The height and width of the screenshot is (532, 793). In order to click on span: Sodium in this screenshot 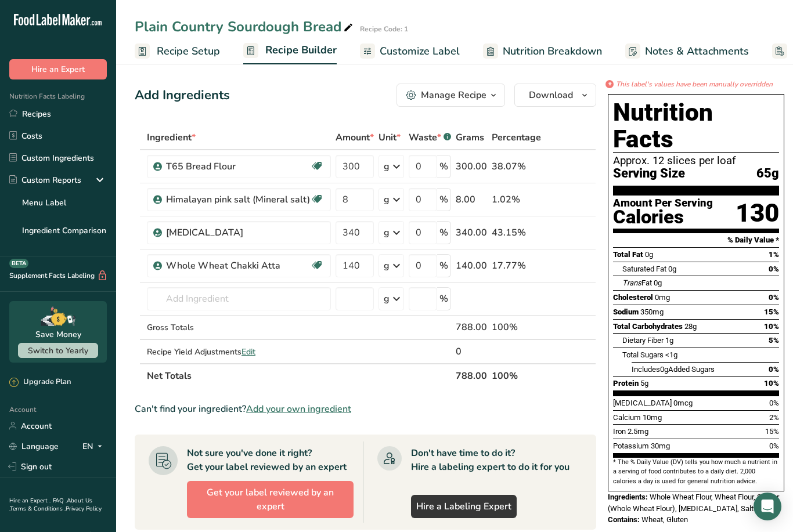, I will do `click(626, 312)`.